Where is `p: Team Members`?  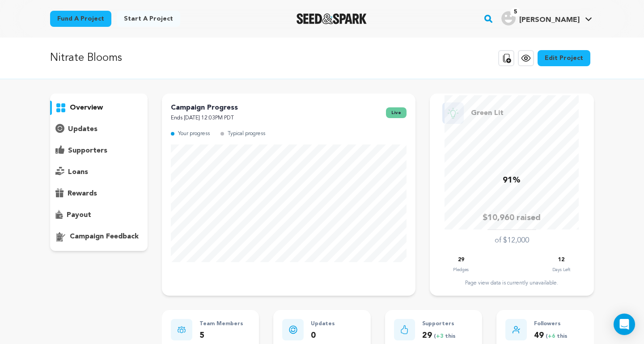 p: Team Members is located at coordinates (222, 324).